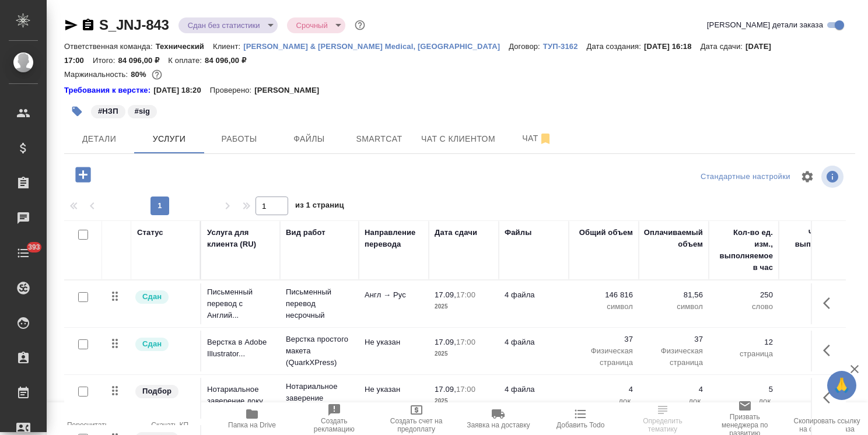  I want to click on p: Подбор, so click(157, 392).